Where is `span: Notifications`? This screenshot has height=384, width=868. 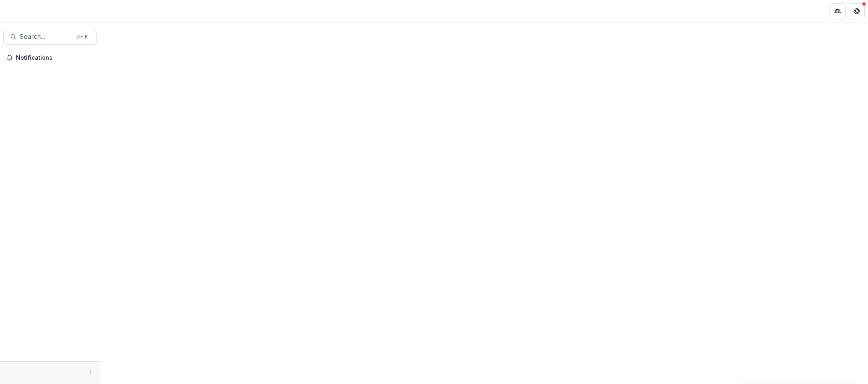 span: Notifications is located at coordinates (54, 58).